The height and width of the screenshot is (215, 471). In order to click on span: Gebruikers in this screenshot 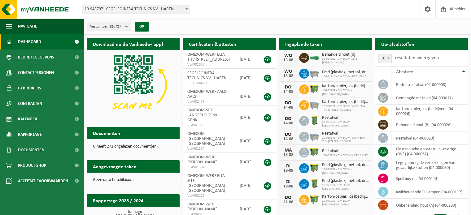, I will do `click(29, 88)`.